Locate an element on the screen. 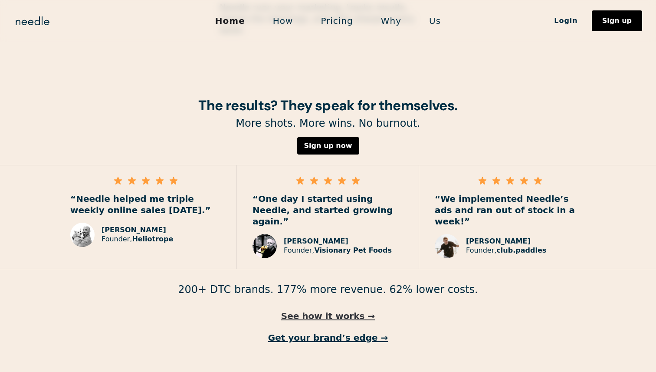 This screenshot has height=372, width=656. a: Why is located at coordinates (391, 21).